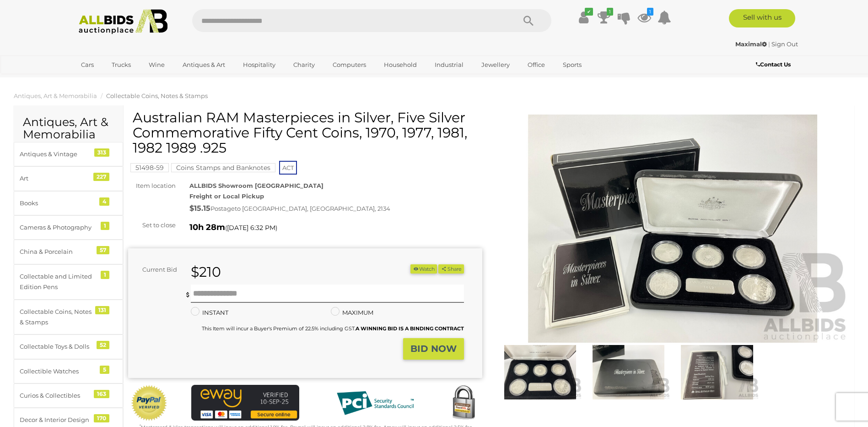  What do you see at coordinates (336, 208) in the screenshot?
I see `div: Postage` at bounding box center [336, 208].